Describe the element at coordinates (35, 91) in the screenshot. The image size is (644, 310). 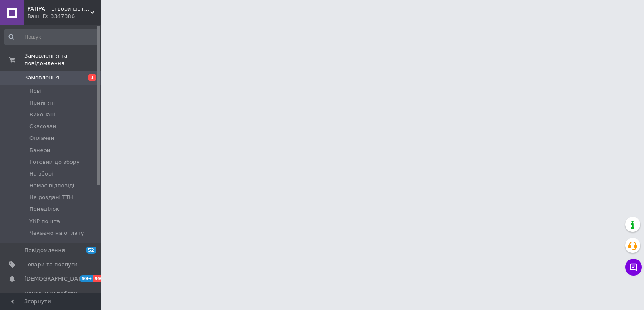
I see `span: Нові` at that location.